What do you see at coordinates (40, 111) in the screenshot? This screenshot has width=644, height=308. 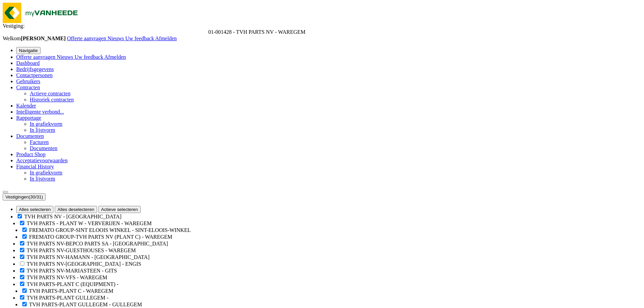 I see `span: Intelligente verbond...` at bounding box center [40, 111].